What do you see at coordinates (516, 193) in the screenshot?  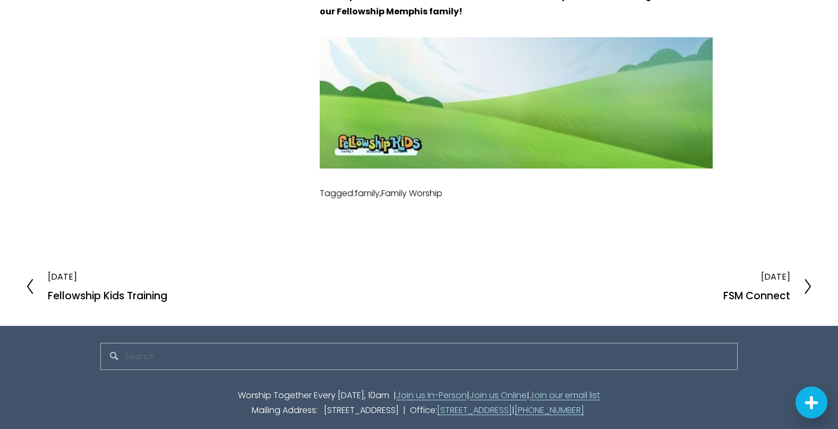 I see `li: Tagged: ,` at bounding box center [516, 193].